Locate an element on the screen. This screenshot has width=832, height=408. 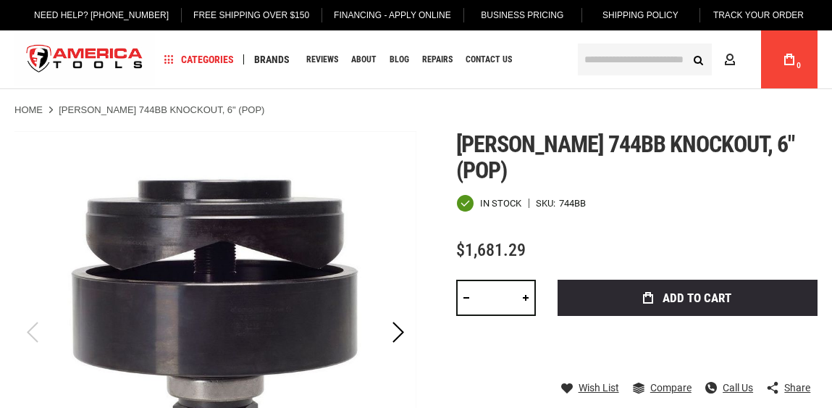
a: Contact Us is located at coordinates (489, 59).